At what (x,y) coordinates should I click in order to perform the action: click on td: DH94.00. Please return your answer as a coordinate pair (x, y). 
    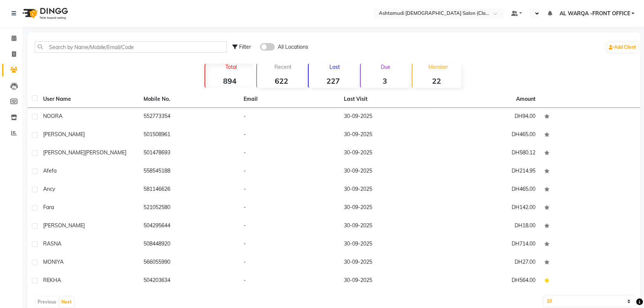
    Looking at the image, I should click on (490, 117).